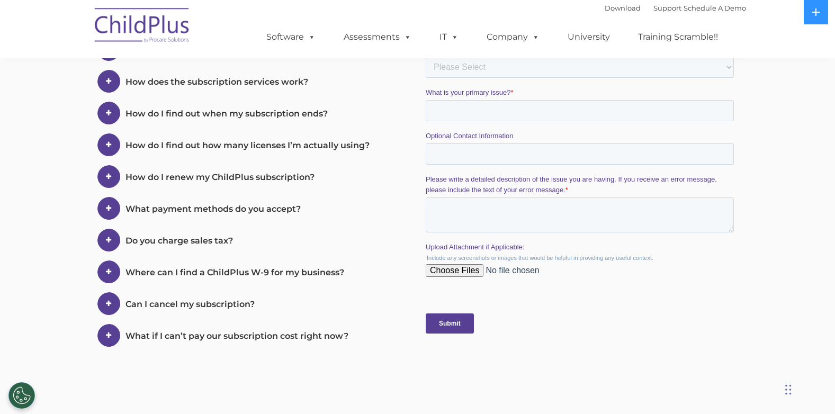 Image resolution: width=835 pixels, height=414 pixels. What do you see at coordinates (378, 37) in the screenshot?
I see `a: Assessments` at bounding box center [378, 37].